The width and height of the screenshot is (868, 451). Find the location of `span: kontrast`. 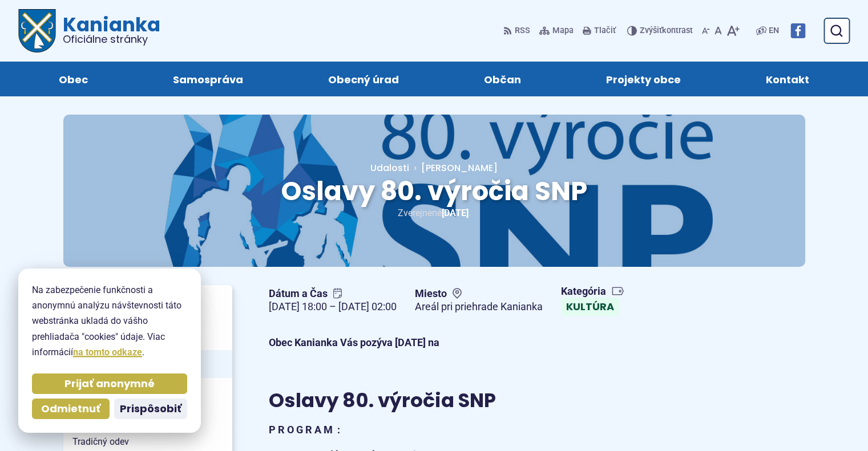

span: kontrast is located at coordinates (666, 31).